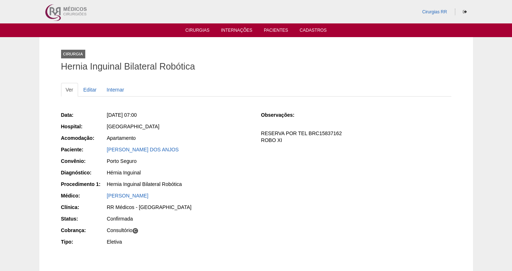  I want to click on div: Hérnia Inguinal, so click(179, 173).